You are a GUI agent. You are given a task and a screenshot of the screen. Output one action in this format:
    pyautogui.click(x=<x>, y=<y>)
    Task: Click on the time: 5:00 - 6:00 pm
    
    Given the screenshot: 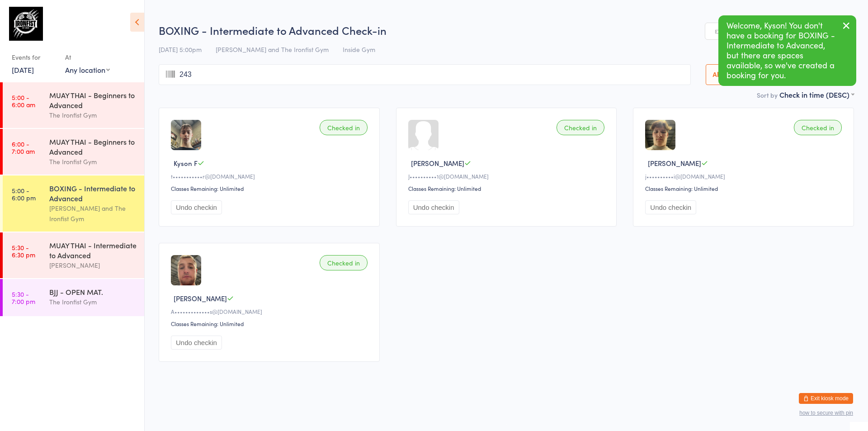 What is the action you would take?
    pyautogui.click(x=23, y=194)
    